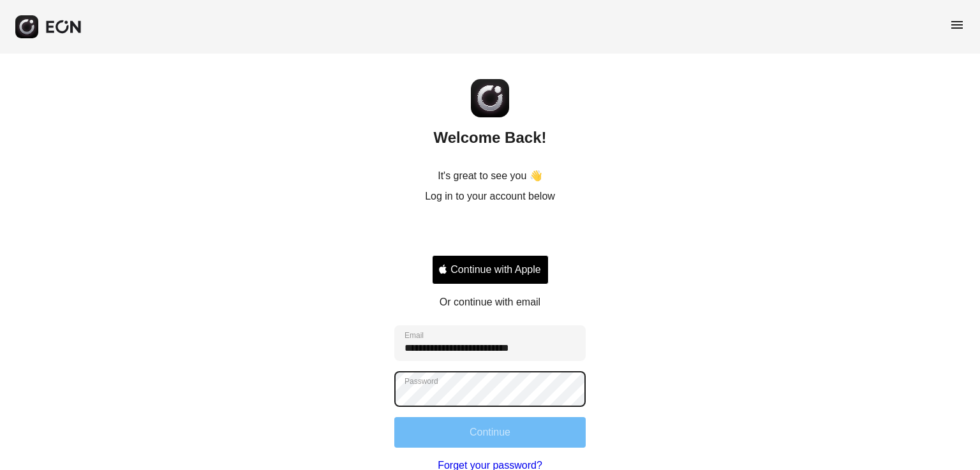 The image size is (980, 470). Describe the element at coordinates (490, 432) in the screenshot. I see `button: Continue` at that location.